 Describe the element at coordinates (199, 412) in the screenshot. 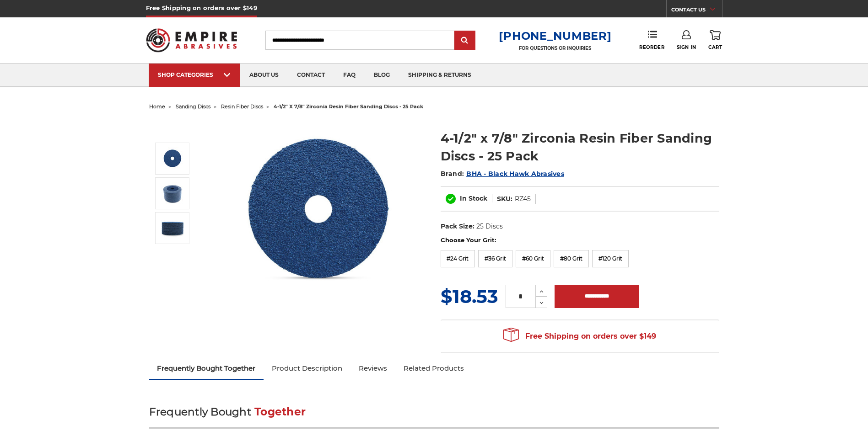

I see `span: Frequently Bought` at that location.